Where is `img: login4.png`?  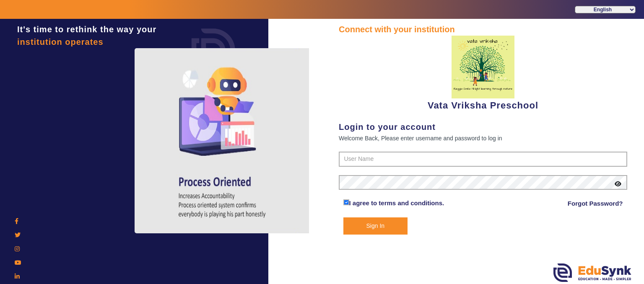
img: login4.png is located at coordinates (223, 141).